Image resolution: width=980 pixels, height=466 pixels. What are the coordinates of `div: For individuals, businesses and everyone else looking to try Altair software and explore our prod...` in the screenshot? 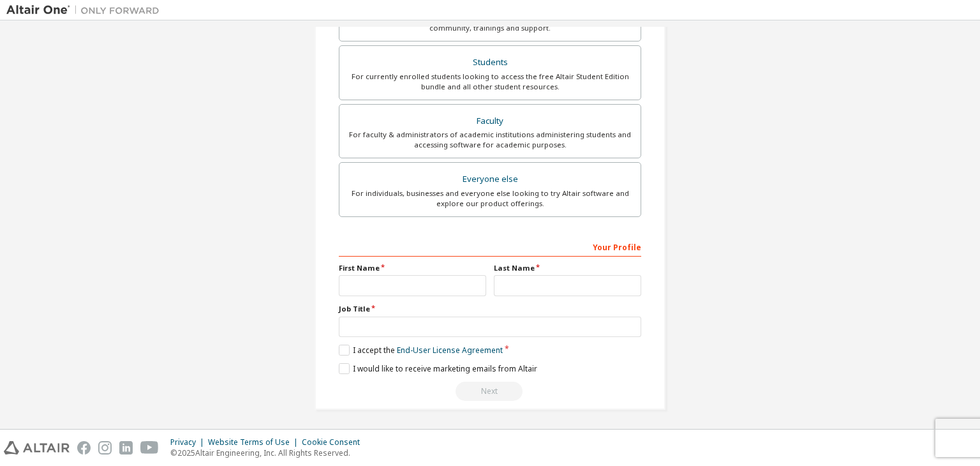 It's located at (490, 198).